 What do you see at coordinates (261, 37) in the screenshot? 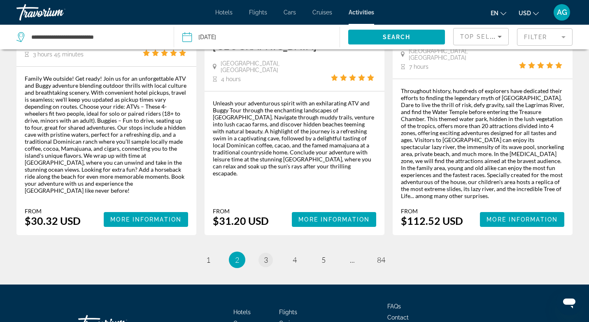
I see `button: Date: Sep 19, 2025` at bounding box center [261, 37].